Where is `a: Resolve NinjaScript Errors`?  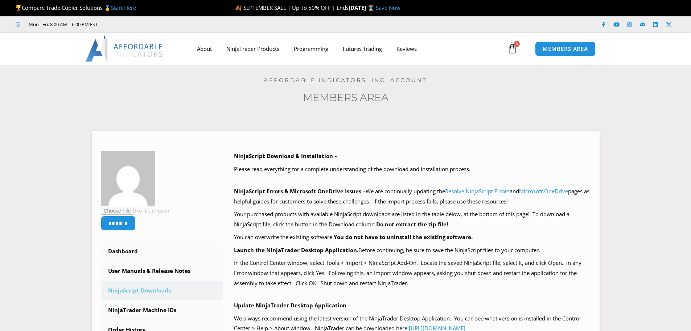
a: Resolve NinjaScript Errors is located at coordinates (478, 191).